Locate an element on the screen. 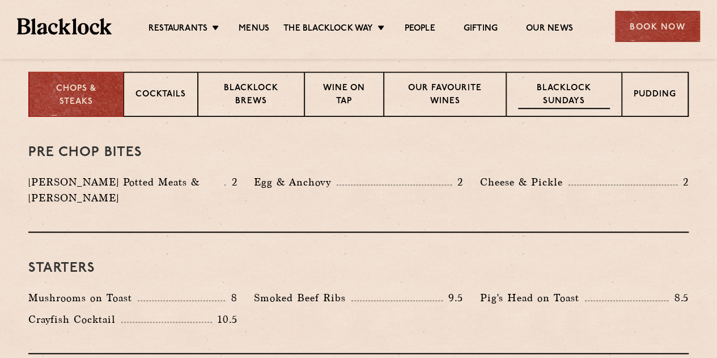 The image size is (717, 358). p: 9.5 is located at coordinates (453, 297).